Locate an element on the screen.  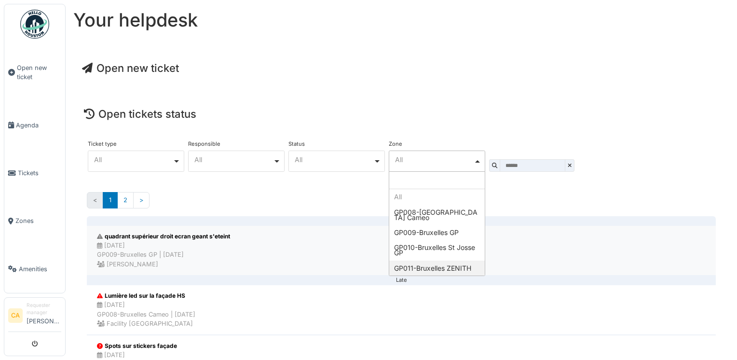
div: GP011-Bruxelles ZENITH is located at coordinates (437, 268).